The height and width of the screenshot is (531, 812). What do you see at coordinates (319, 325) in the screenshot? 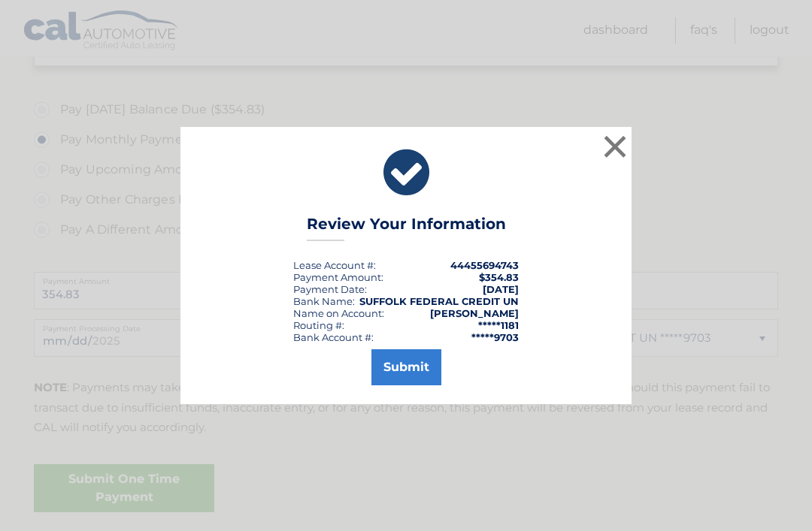
I see `div: Routing #:` at bounding box center [319, 325].